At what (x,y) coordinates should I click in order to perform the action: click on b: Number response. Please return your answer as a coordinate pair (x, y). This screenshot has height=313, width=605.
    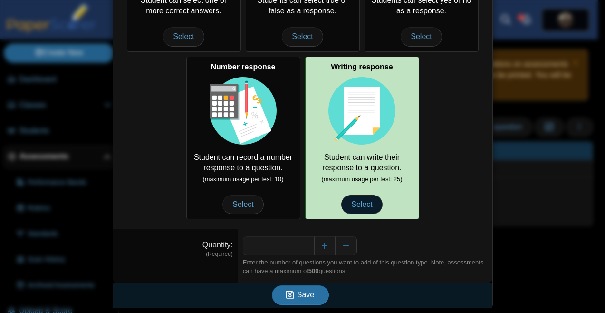
    Looking at the image, I should click on (243, 67).